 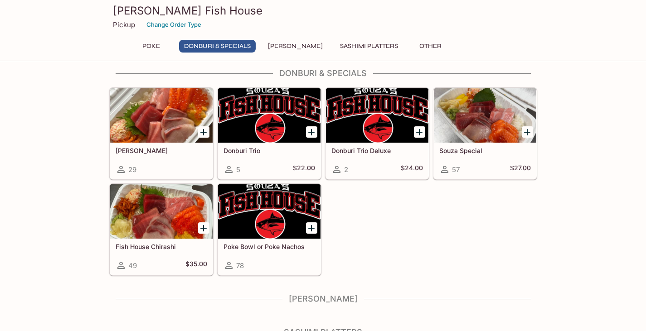 I want to click on p: Pickup, so click(x=124, y=24).